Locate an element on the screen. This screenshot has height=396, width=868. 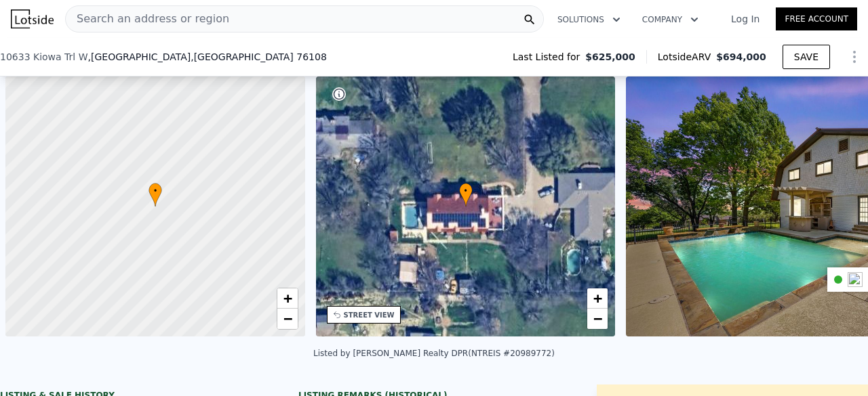
button: SAVE is located at coordinates (806, 57).